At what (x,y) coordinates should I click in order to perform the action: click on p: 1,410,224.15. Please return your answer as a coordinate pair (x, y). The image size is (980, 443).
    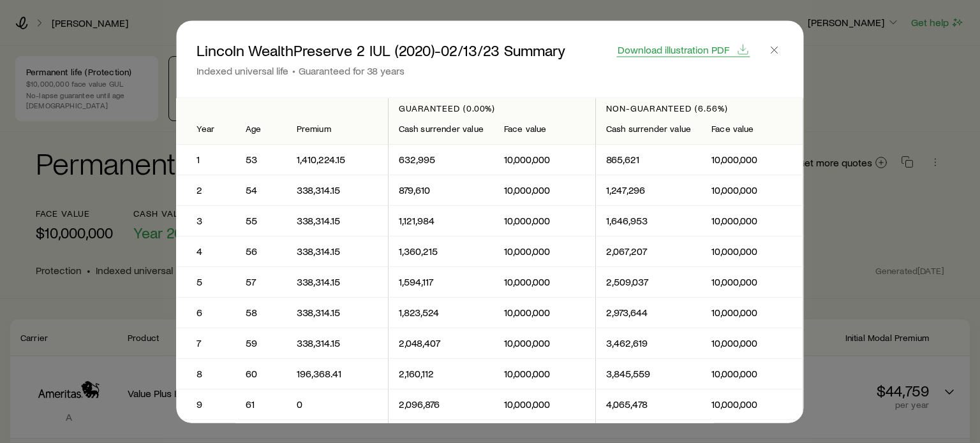
    Looking at the image, I should click on (337, 159).